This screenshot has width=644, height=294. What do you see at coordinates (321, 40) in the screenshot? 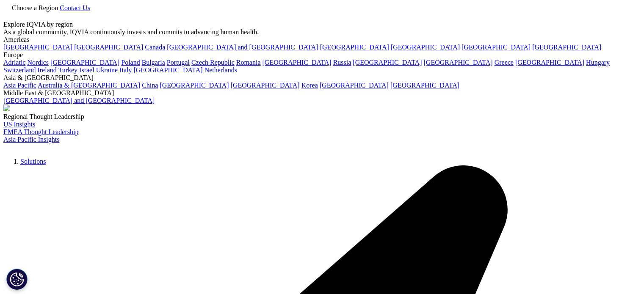
I see `div: Americas` at bounding box center [321, 40].